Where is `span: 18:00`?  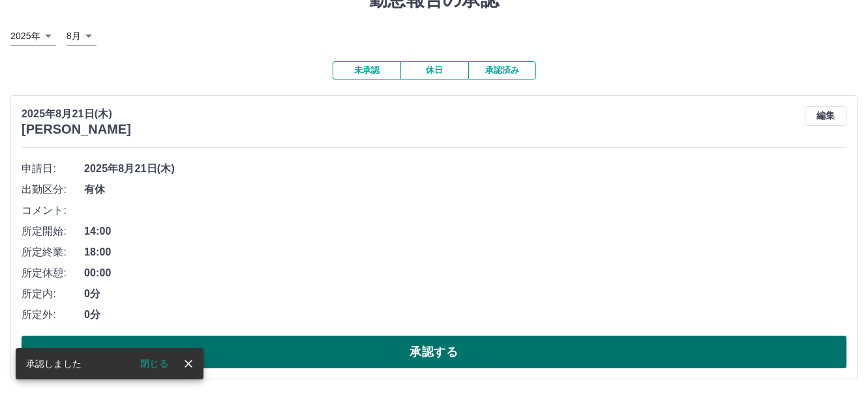
span: 18:00 is located at coordinates (465, 252).